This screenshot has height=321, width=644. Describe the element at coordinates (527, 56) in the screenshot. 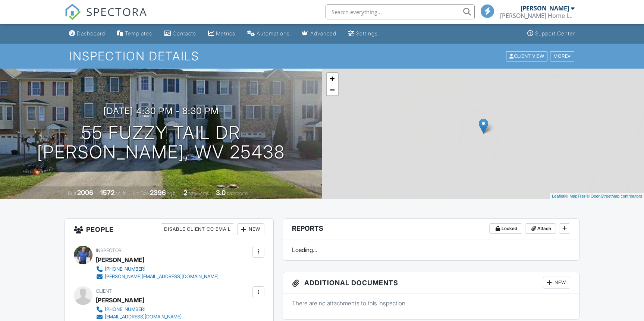

I see `div: Client View` at that location.